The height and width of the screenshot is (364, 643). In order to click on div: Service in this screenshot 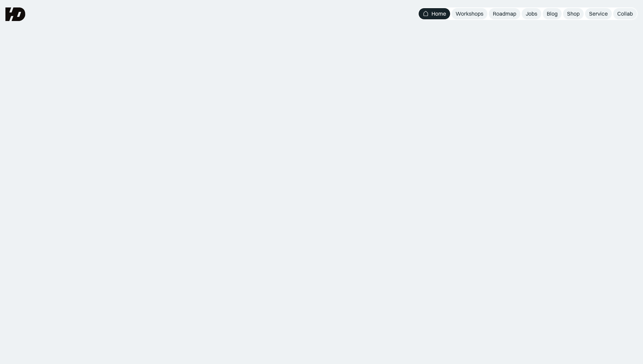, I will do `click(599, 13)`.